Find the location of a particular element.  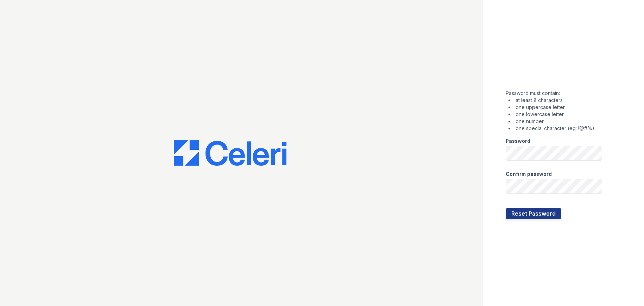

li: one number is located at coordinates (555, 122).